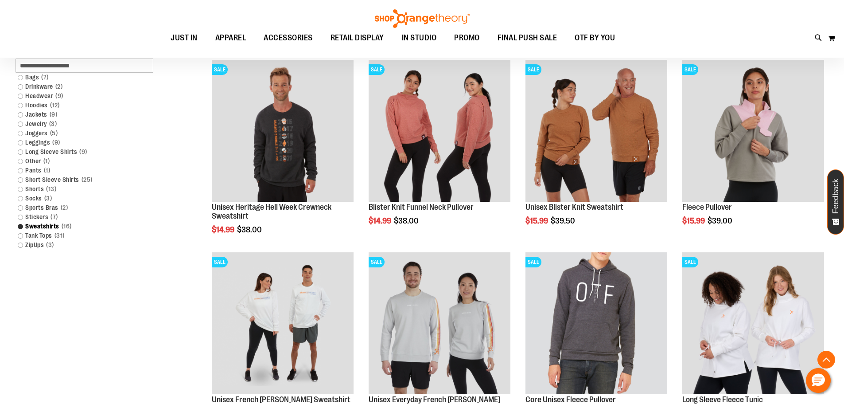 The width and height of the screenshot is (844, 404). What do you see at coordinates (422, 19) in the screenshot?
I see `img: Shop Orangetheory` at bounding box center [422, 19].